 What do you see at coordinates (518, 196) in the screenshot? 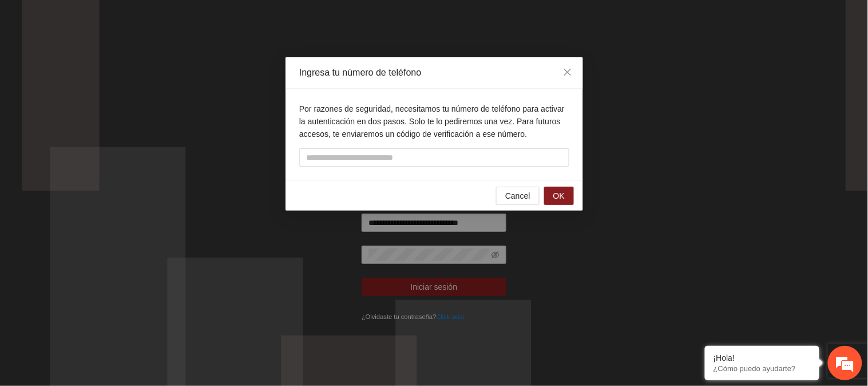
I see `button: Cancel` at bounding box center [518, 196].